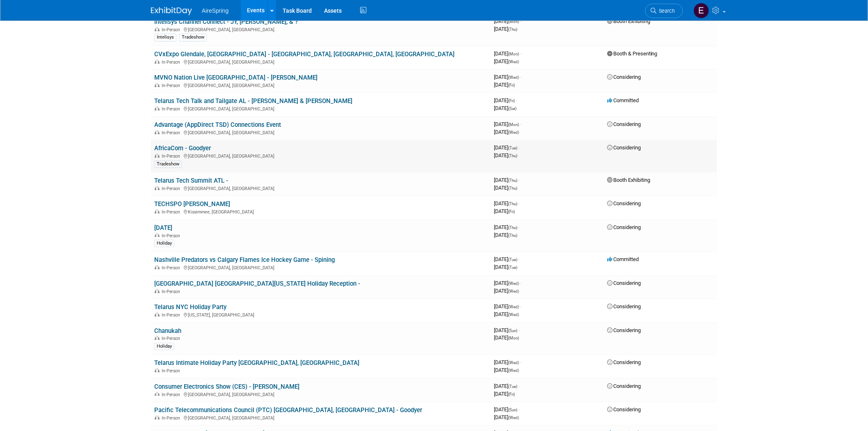 The width and height of the screenshot is (868, 431). What do you see at coordinates (191, 180) in the screenshot?
I see `a: Telarus Tech Summit ATL -` at bounding box center [191, 180].